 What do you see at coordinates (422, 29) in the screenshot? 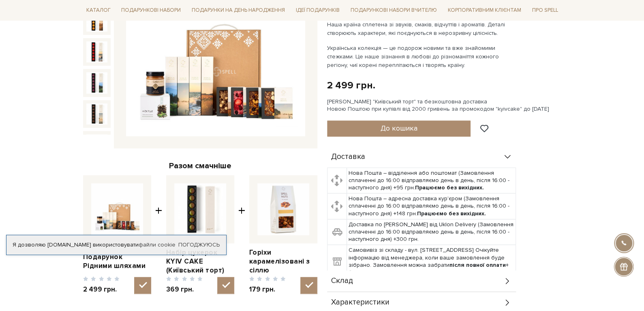
I see `p: Наша країна сплетена зі звуків, смаків, відчуттів і ароматів. Деталі створюють характери, які поє...` at bounding box center [422, 29].